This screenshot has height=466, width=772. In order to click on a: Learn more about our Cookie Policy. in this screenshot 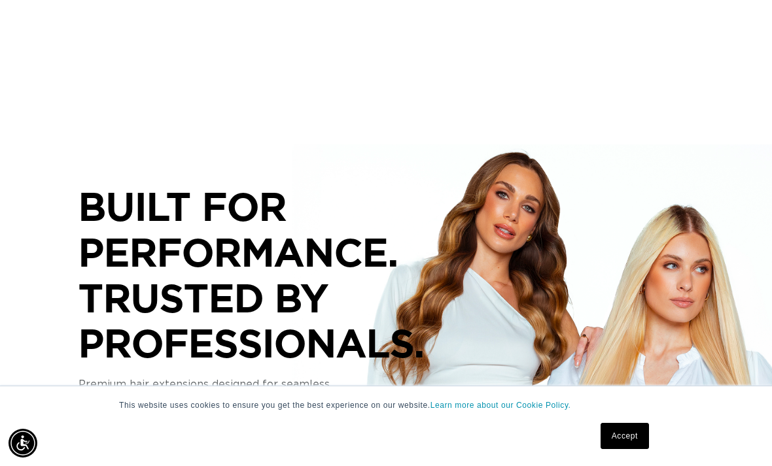, I will do `click(500, 406)`.